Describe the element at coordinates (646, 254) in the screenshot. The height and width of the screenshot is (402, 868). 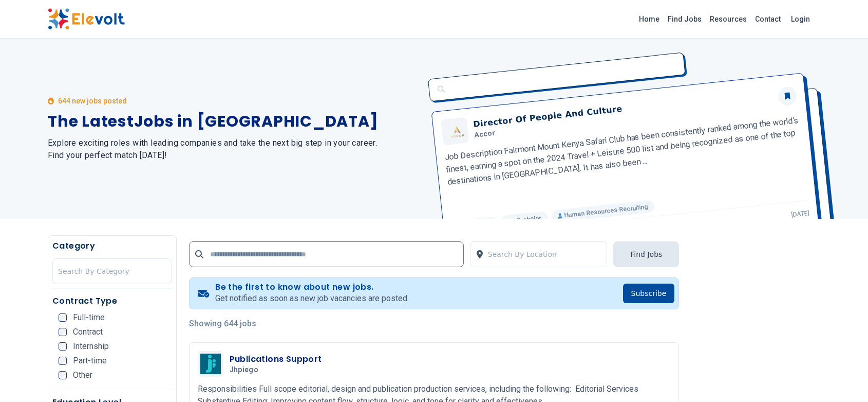
I see `button: Find Jobs` at that location.